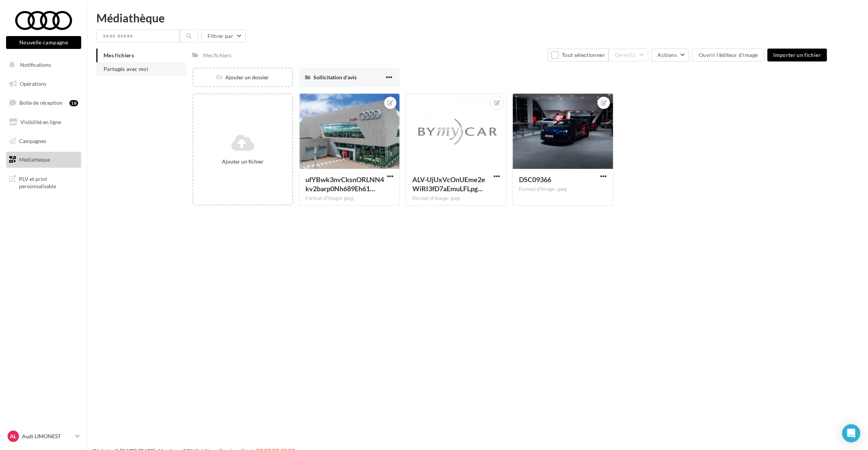 The width and height of the screenshot is (868, 450). What do you see at coordinates (43, 160) in the screenshot?
I see `a: Médiathèque` at bounding box center [43, 160].